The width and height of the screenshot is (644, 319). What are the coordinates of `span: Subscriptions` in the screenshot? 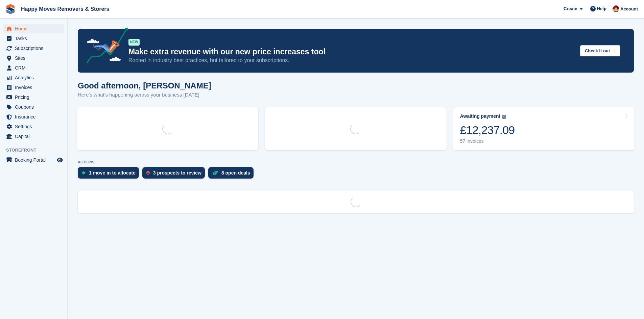 It's located at (35, 49).